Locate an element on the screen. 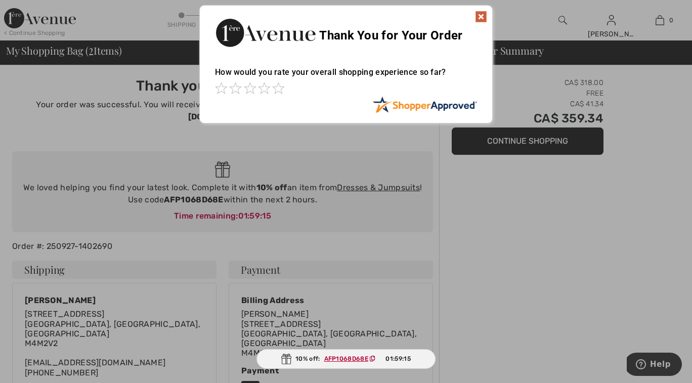 This screenshot has height=383, width=692. img: Thank You for Your Order is located at coordinates (266, 32).